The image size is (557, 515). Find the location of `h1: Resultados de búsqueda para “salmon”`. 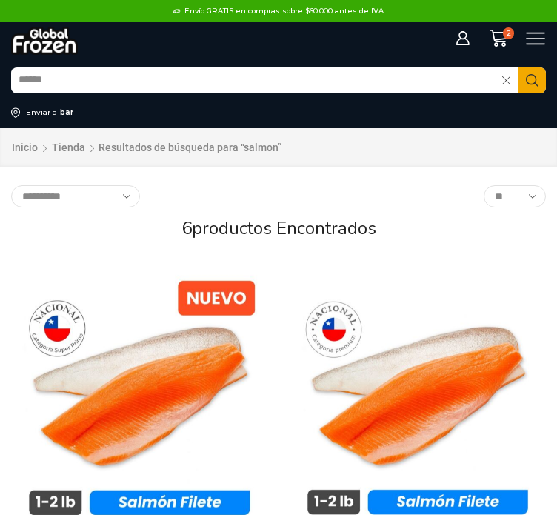

h1: Resultados de búsqueda para “salmon” is located at coordinates (190, 147).